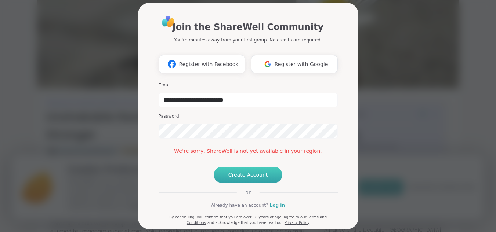 This screenshot has height=232, width=496. I want to click on span: Register with Facebook, so click(209, 64).